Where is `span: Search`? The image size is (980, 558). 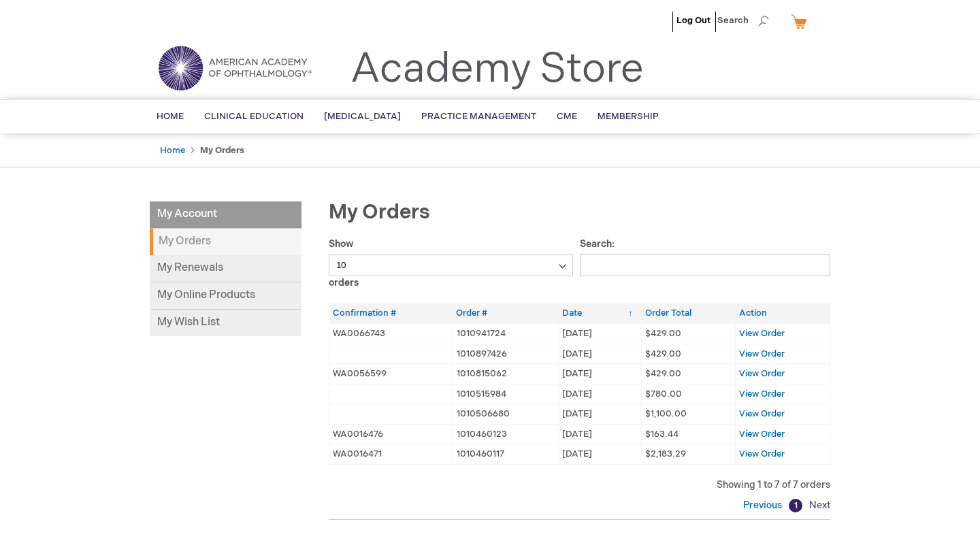 span: Search is located at coordinates (743, 20).